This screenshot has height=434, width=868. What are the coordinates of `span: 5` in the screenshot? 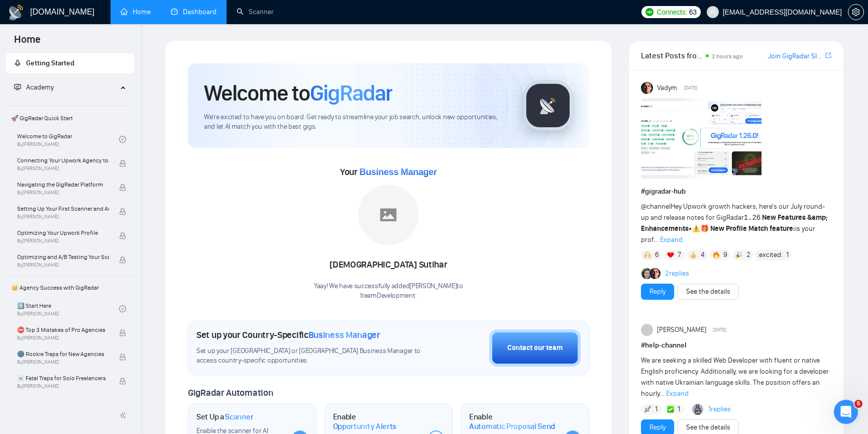 It's located at (858, 403).